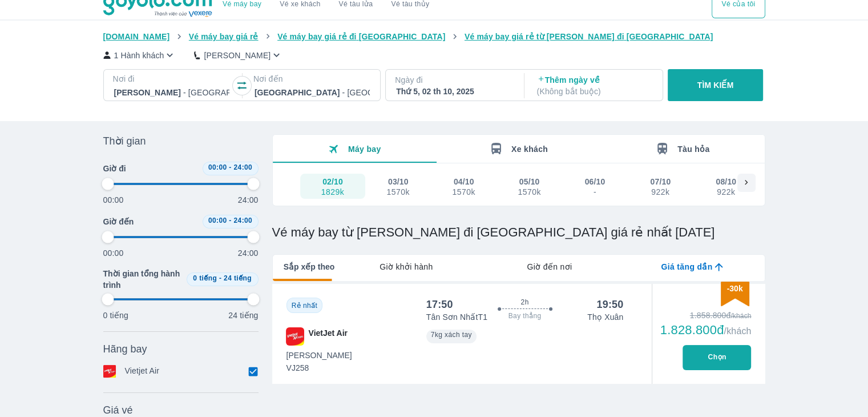 The height and width of the screenshot is (417, 868). What do you see at coordinates (304, 305) in the screenshot?
I see `span: Rẻ nhất` at bounding box center [304, 305].